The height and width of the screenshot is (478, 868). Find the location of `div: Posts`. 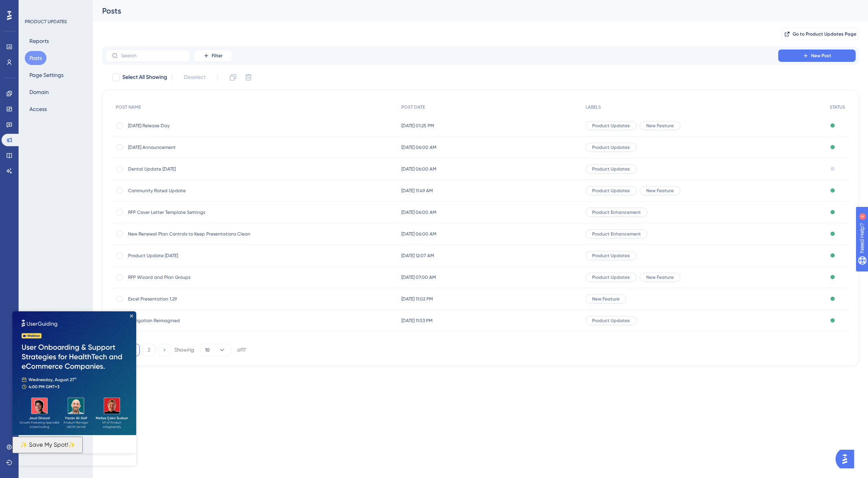

div: Posts is located at coordinates (471, 11).